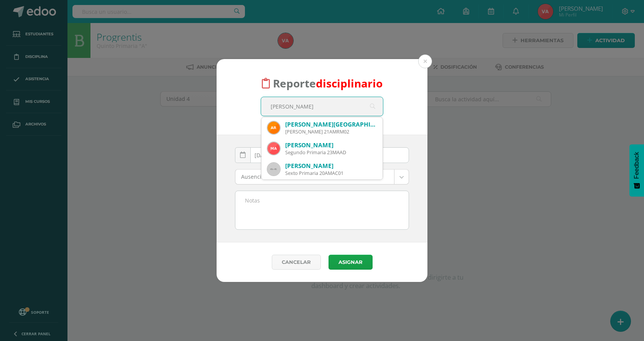 This screenshot has width=644, height=341. I want to click on div: Sexto Primaria 20AMAC01, so click(331, 173).